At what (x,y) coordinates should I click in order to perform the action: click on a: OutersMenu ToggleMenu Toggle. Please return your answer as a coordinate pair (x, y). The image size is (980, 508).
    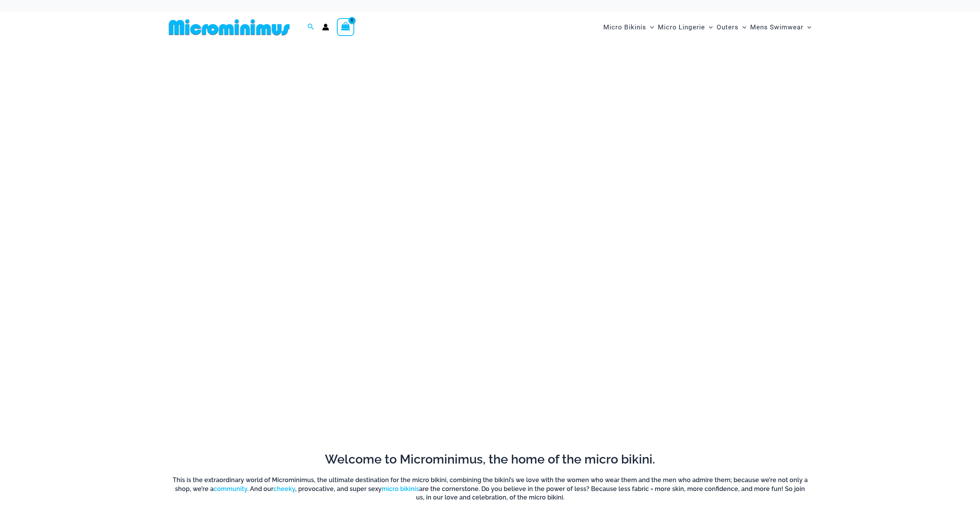
    Looking at the image, I should click on (732, 27).